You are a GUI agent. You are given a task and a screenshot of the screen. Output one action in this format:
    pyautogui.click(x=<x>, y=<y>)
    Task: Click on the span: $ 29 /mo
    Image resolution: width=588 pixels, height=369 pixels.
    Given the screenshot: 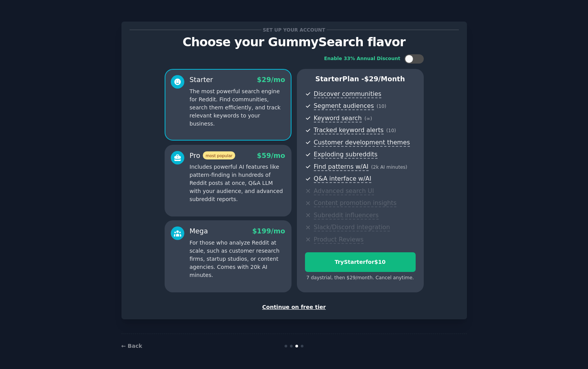 What is the action you would take?
    pyautogui.click(x=271, y=79)
    